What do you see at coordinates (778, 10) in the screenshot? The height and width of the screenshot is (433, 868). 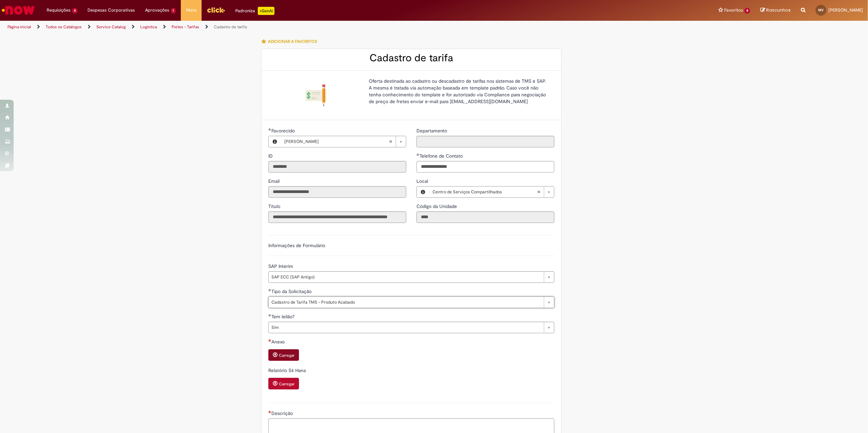 I see `span: Rascunhos` at bounding box center [778, 10].